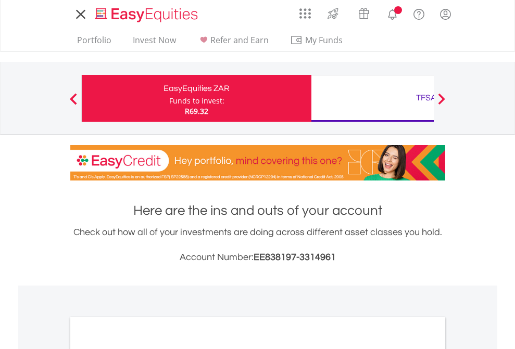 The width and height of the screenshot is (515, 349). Describe the element at coordinates (258, 163) in the screenshot. I see `img: EasyCredit Promotion Banner` at that location.